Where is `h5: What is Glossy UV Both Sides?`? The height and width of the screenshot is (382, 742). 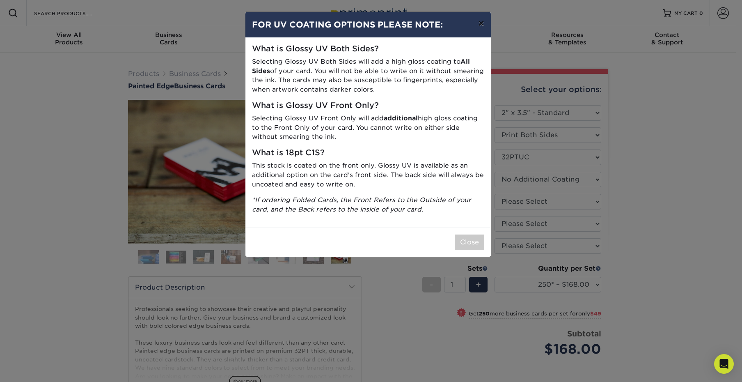 h5: What is Glossy UV Both Sides? is located at coordinates (368, 49).